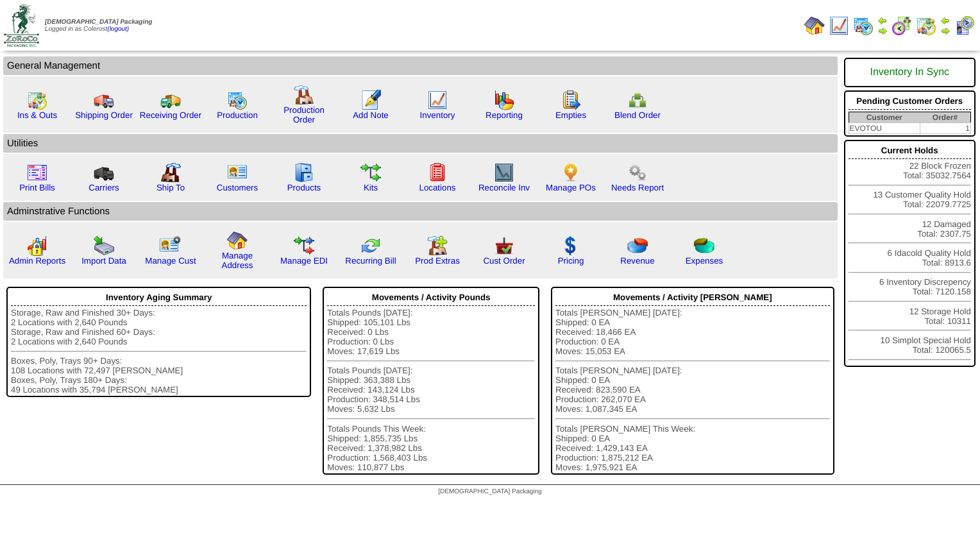 The image size is (980, 535). I want to click on a: (logout), so click(118, 29).